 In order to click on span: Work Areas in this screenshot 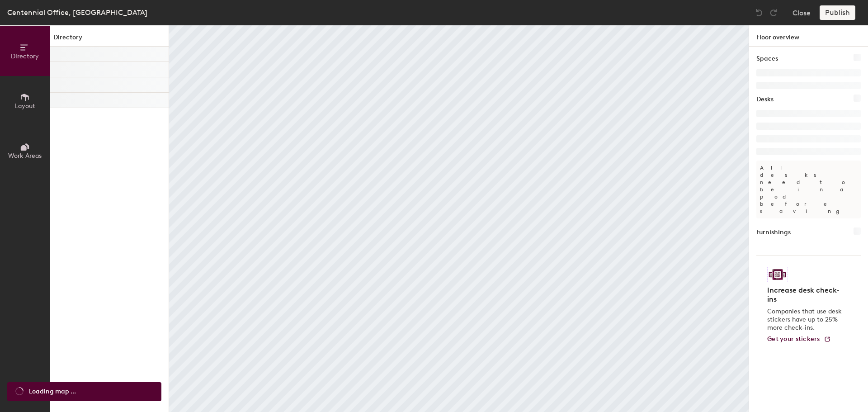, I will do `click(25, 155)`.